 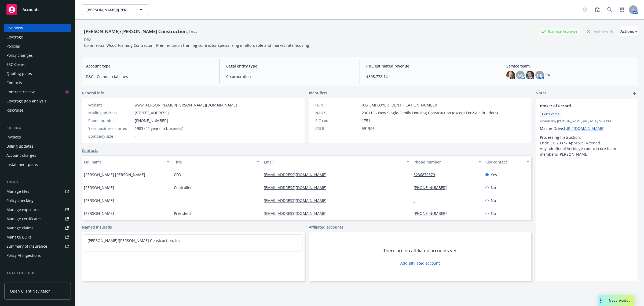 What do you see at coordinates (183, 187) in the screenshot?
I see `span: Controller` at bounding box center [183, 187].